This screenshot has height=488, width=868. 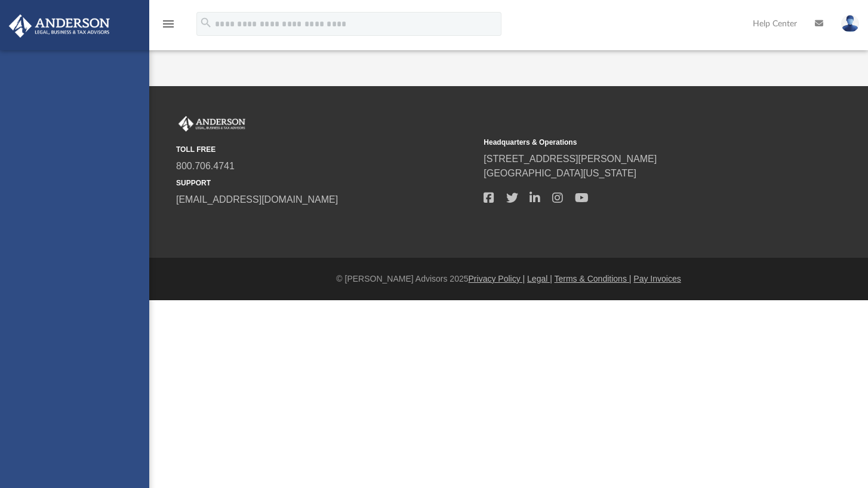 What do you see at coordinates (326, 149) in the screenshot?
I see `small: TOLL FREE` at bounding box center [326, 149].